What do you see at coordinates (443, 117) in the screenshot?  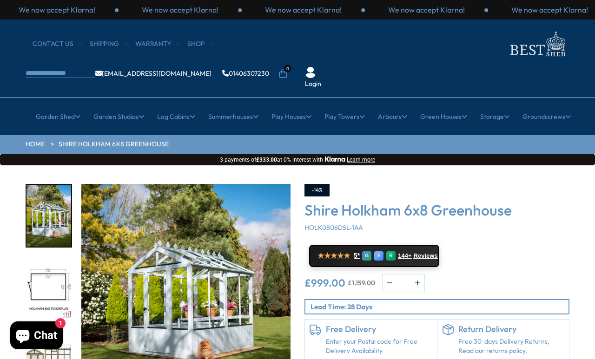 I see `a: Green Houses` at bounding box center [443, 117].